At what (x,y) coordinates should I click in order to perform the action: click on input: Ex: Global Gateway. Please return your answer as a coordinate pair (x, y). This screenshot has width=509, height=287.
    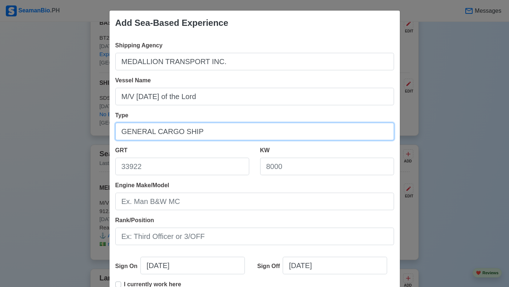
    Looking at the image, I should click on (255, 61).